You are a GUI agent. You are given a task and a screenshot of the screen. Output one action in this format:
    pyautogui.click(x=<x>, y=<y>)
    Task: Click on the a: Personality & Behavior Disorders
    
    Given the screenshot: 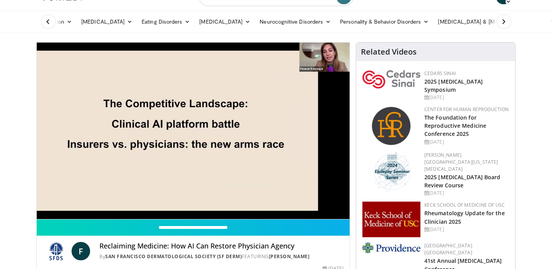 What is the action you would take?
    pyautogui.click(x=384, y=22)
    